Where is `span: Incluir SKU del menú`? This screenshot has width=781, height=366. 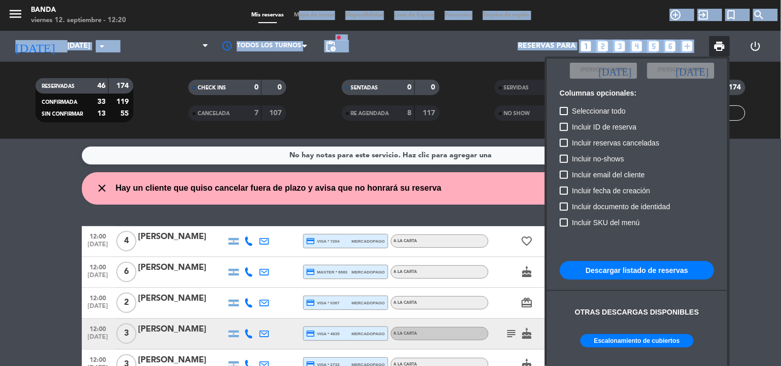 span: Incluir SKU del menú is located at coordinates (606, 223).